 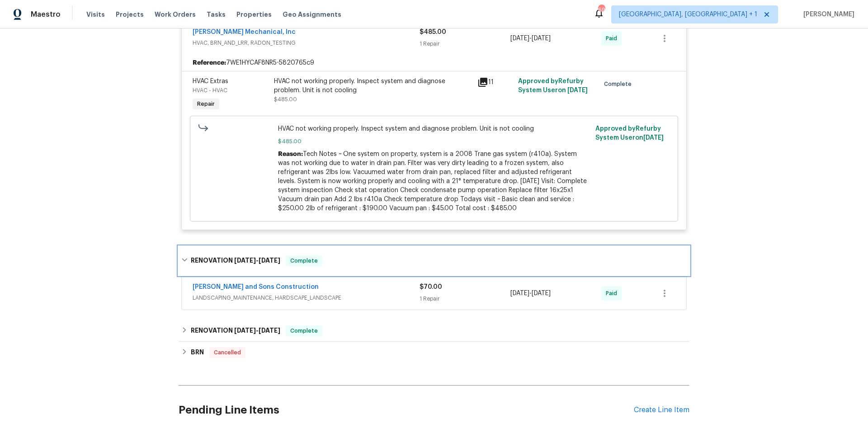 What do you see at coordinates (227, 353) in the screenshot?
I see `span: Cancelled` at bounding box center [227, 353].